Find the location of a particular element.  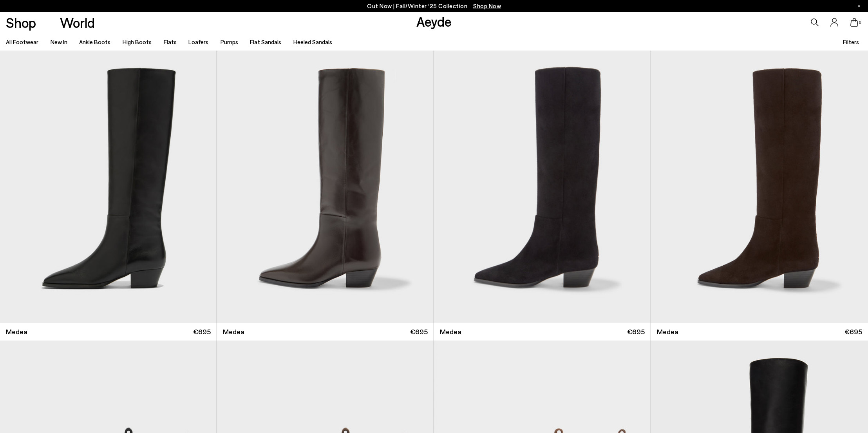

a: High Boots is located at coordinates (137, 42).